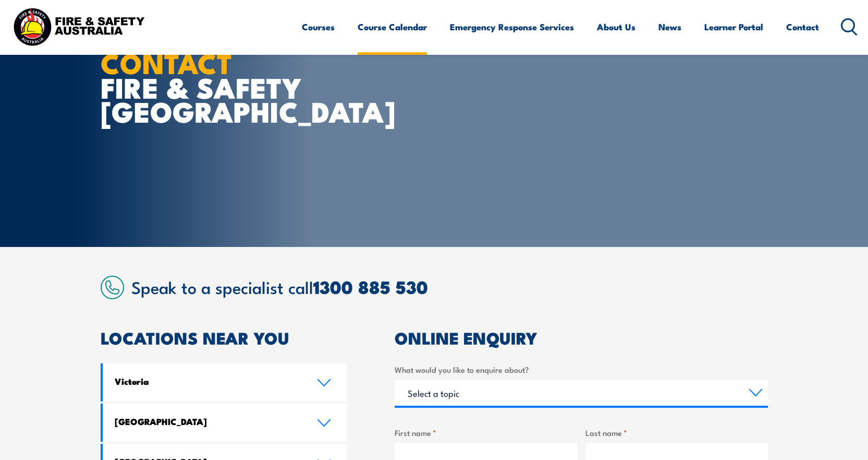  Describe the element at coordinates (581, 337) in the screenshot. I see `h2: ONLINE ENQUIRY` at that location.